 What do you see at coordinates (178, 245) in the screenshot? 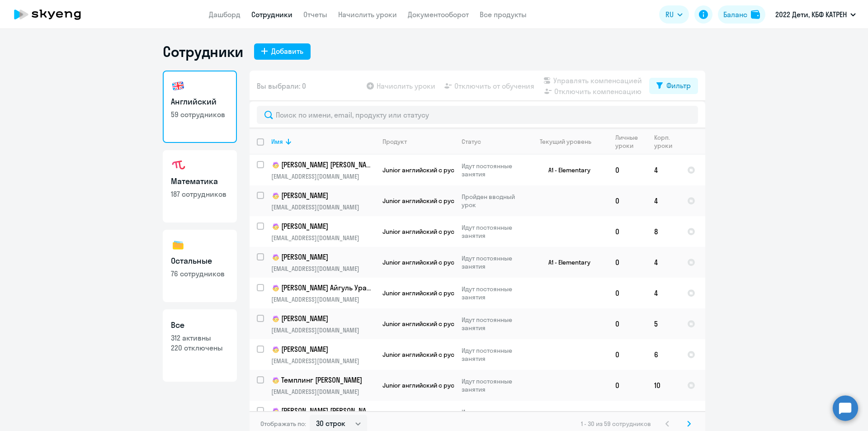
I see `img: others` at bounding box center [178, 245].